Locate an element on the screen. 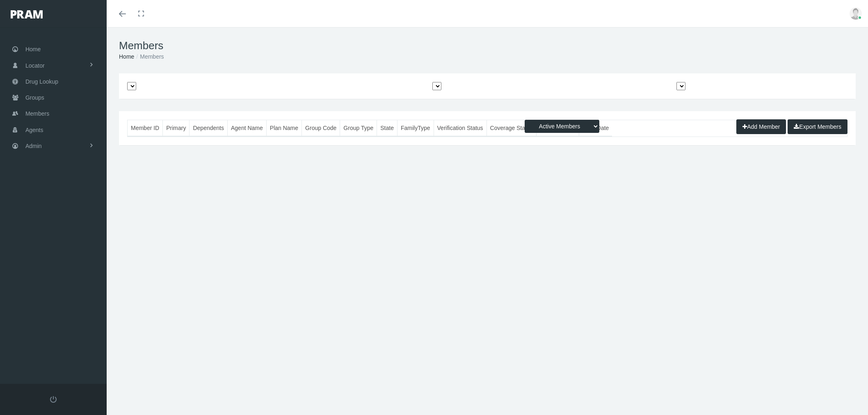 The width and height of the screenshot is (868, 415). th: Group Type is located at coordinates (358, 128).